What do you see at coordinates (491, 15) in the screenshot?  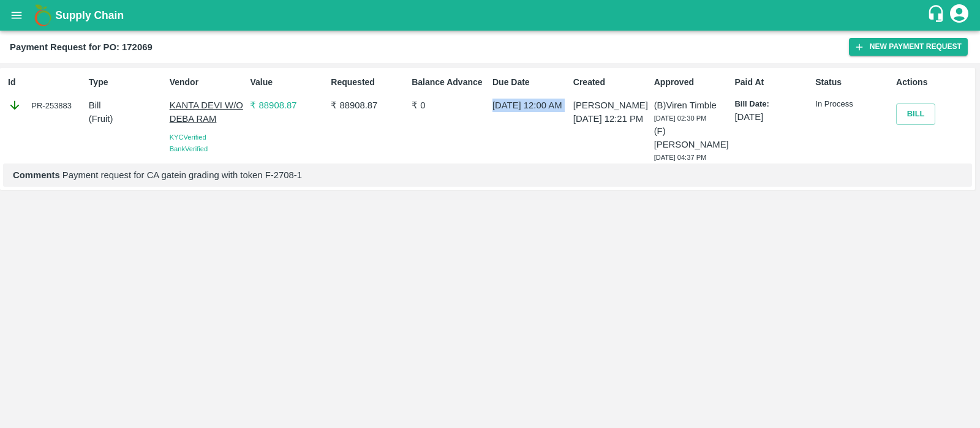 I see `a: Supply Chain` at bounding box center [491, 15].